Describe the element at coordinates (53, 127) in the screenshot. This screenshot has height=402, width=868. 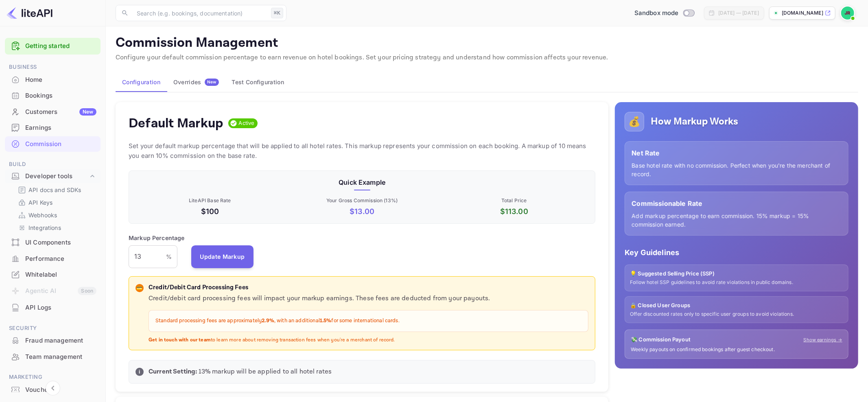
I see `a: Earnings` at that location.